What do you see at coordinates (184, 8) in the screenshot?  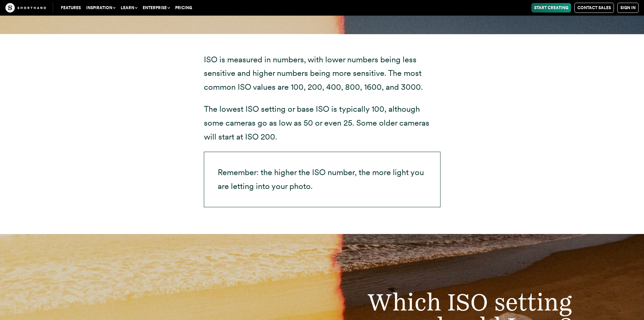 I see `a: Pricing` at bounding box center [184, 8].